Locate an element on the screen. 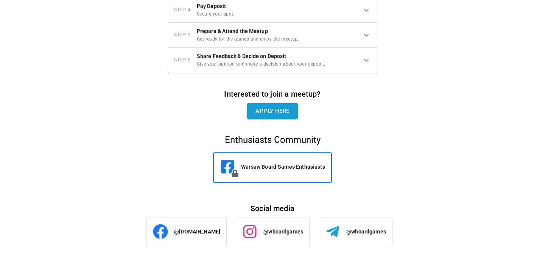  h6: Interested to join a meetup? is located at coordinates (273, 94).